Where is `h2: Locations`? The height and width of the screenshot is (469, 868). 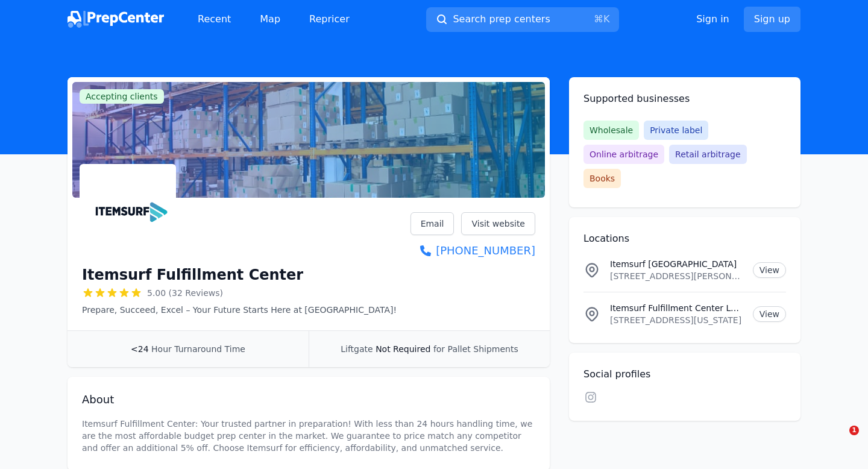 h2: Locations is located at coordinates (685, 239).